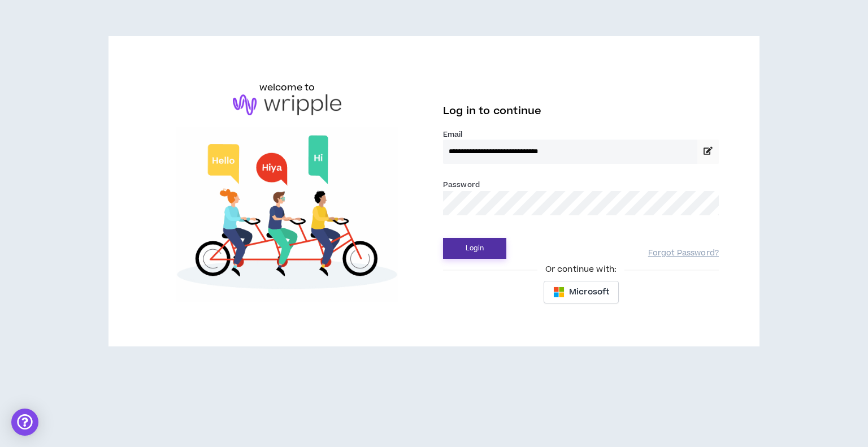 The width and height of the screenshot is (868, 447). Describe the element at coordinates (475, 248) in the screenshot. I see `button: Login` at that location.